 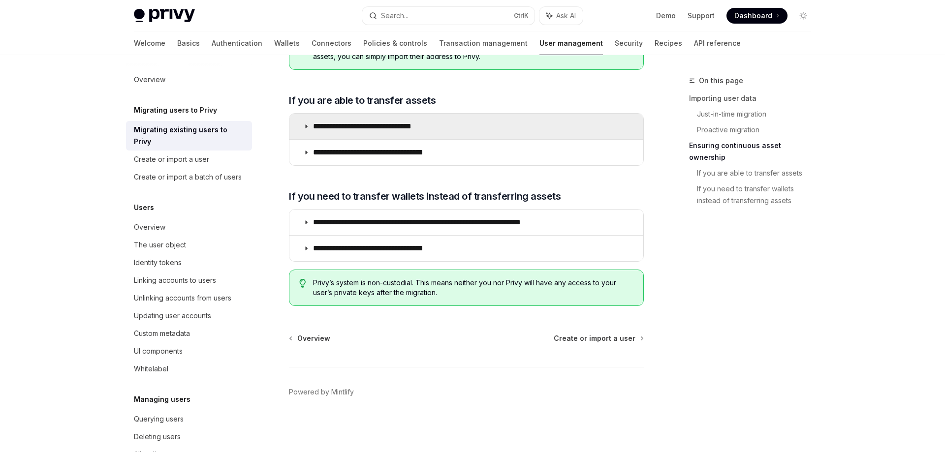 I want to click on h5: Managing users, so click(x=162, y=400).